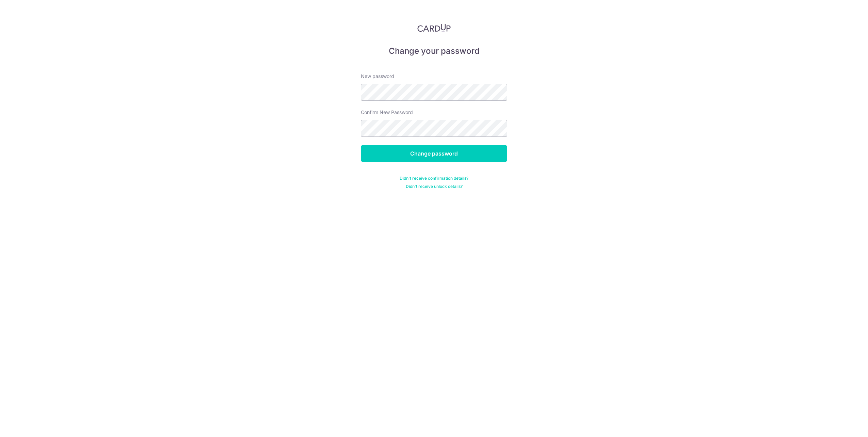  What do you see at coordinates (434, 187) in the screenshot?
I see `a: Didn't receive unlock details?` at bounding box center [434, 187].